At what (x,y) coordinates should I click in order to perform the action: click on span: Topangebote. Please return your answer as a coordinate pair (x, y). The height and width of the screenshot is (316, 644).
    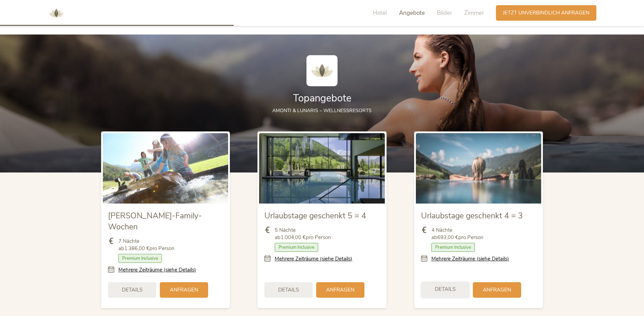
    Looking at the image, I should click on (322, 98).